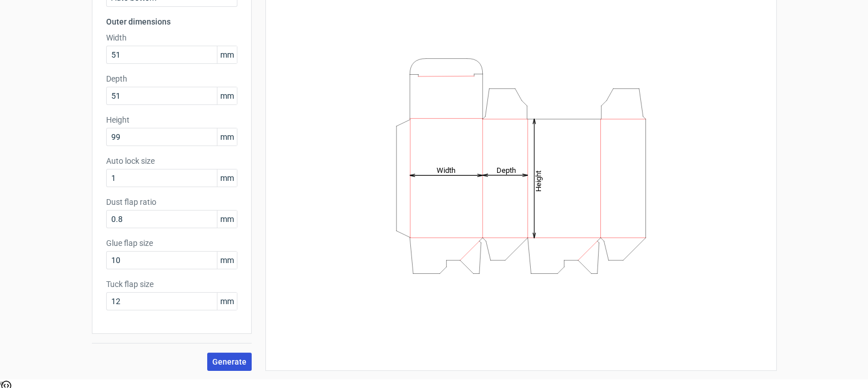 Image resolution: width=868 pixels, height=388 pixels. Describe the element at coordinates (229, 361) in the screenshot. I see `button: Generate` at that location.